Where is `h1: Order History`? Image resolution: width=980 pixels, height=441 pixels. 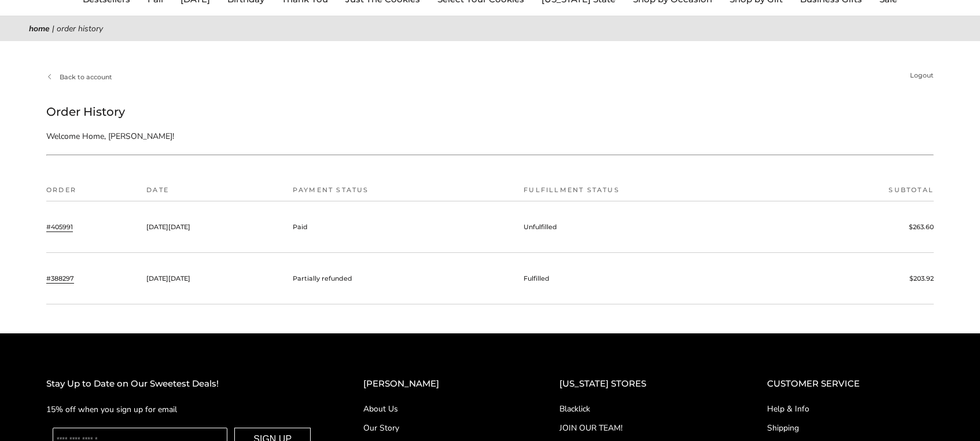 h1: Order History is located at coordinates (490, 112).